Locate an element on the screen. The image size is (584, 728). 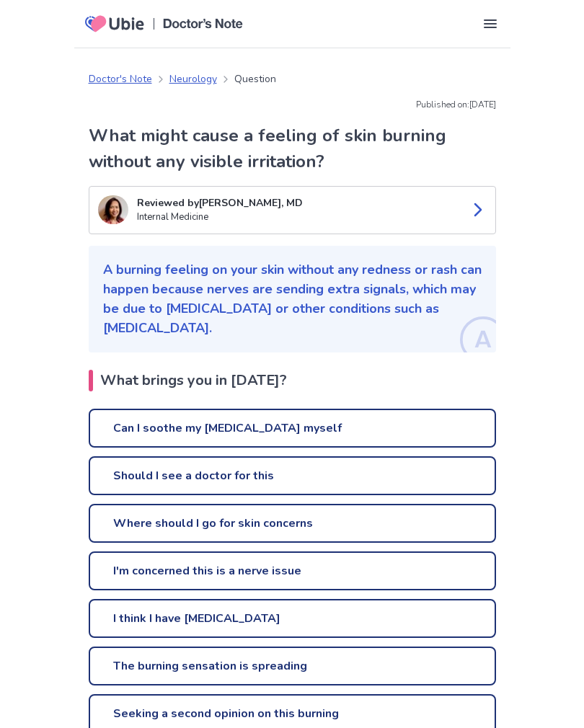
a: I'm concerned this is a nerve issue is located at coordinates (292, 571).